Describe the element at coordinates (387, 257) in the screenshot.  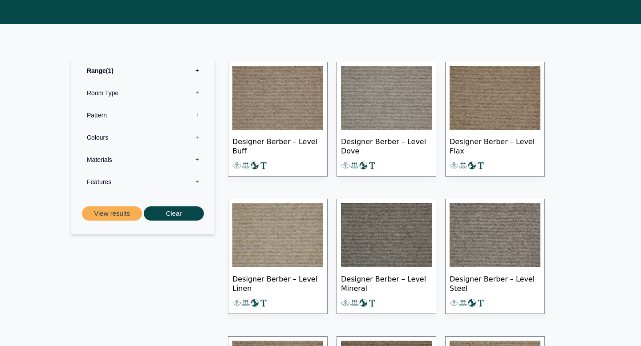
I see `a: Designer Berber – Level Mineral` at that location.